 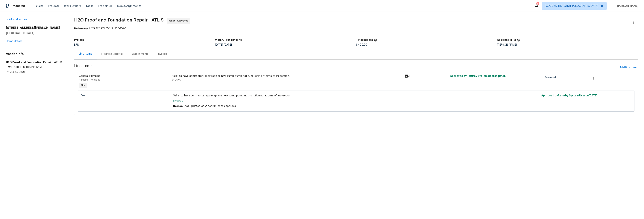 I want to click on div: 2, so click(x=537, y=4).